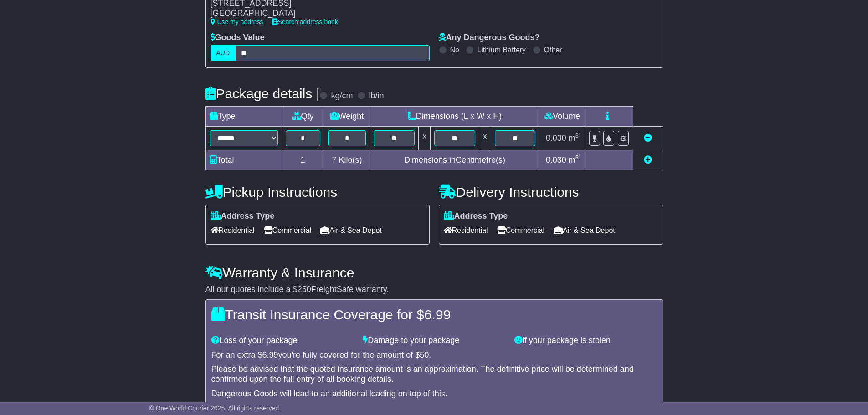 The image size is (868, 415). Describe the element at coordinates (648, 160) in the screenshot. I see `a: Add new item` at that location.